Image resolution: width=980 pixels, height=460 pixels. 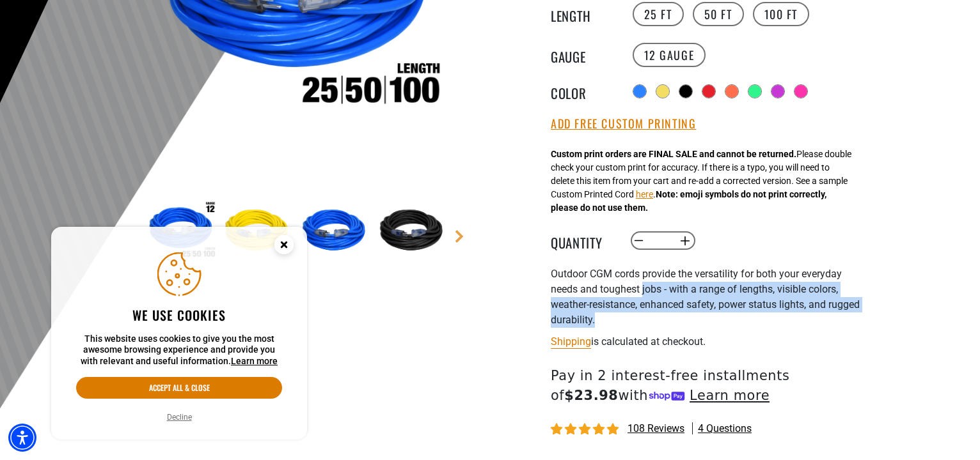 I want to click on button: here, so click(x=644, y=194).